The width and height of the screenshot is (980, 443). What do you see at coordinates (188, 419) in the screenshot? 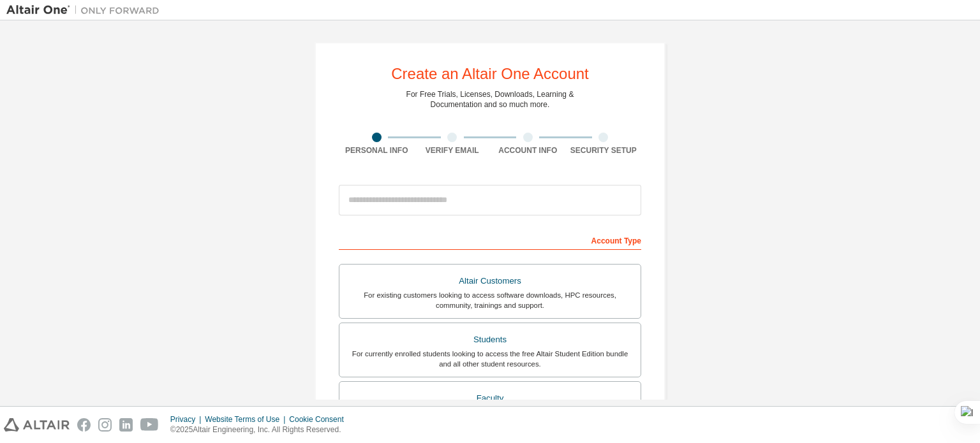
I see `div: Privacy` at bounding box center [188, 419].